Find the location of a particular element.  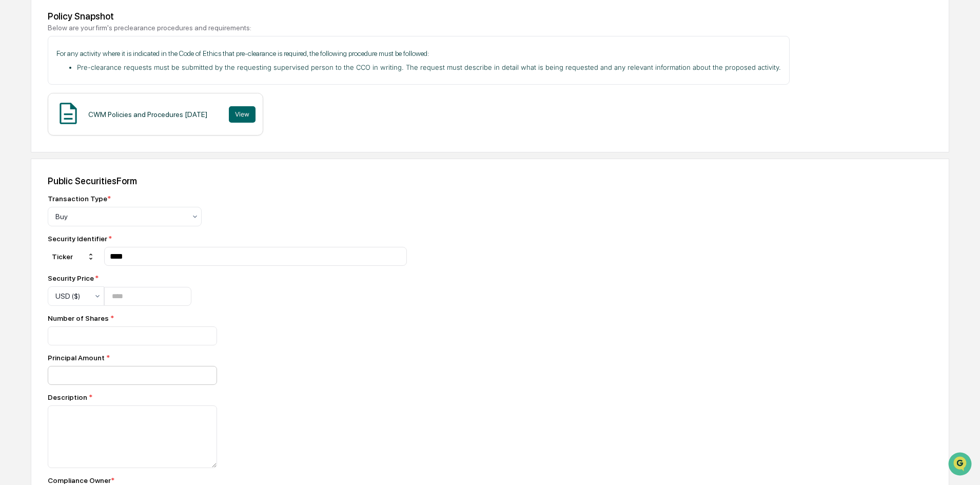

span: Data Lookup is located at coordinates (43, 154).